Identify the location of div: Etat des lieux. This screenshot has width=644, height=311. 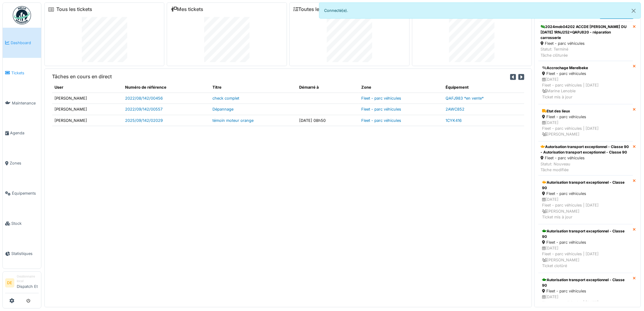
(586, 111).